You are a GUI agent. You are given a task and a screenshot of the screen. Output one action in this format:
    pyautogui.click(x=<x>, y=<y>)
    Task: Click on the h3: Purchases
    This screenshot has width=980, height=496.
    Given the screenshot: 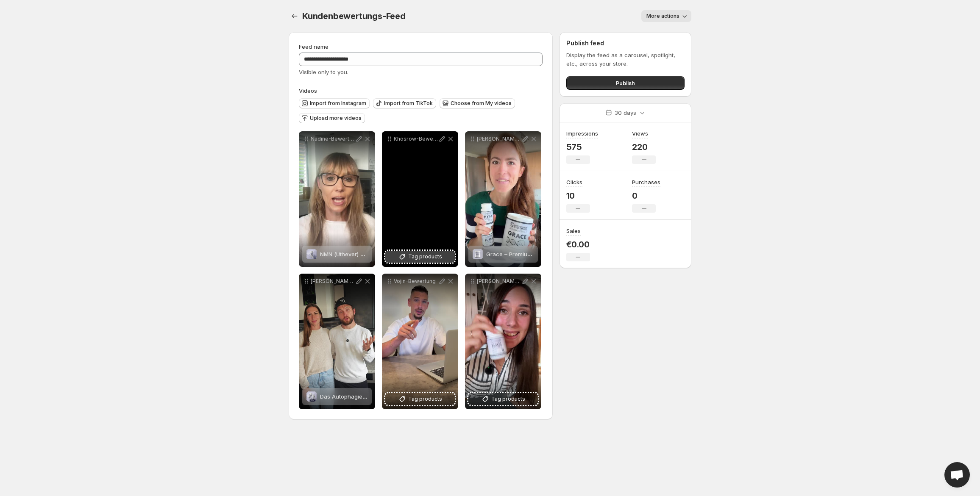 What is the action you would take?
    pyautogui.click(x=646, y=182)
    